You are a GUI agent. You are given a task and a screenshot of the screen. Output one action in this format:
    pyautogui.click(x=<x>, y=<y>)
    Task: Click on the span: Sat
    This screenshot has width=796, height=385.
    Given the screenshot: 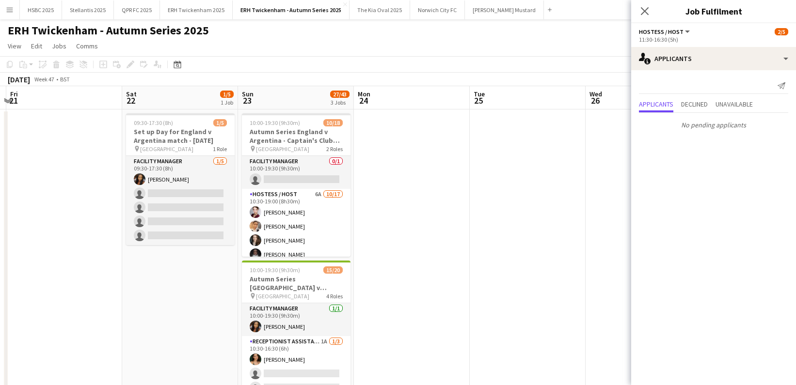 What is the action you would take?
    pyautogui.click(x=131, y=94)
    